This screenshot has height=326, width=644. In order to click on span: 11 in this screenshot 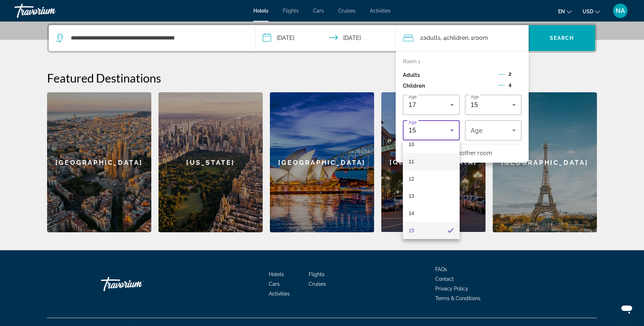, I will do `click(411, 162)`.